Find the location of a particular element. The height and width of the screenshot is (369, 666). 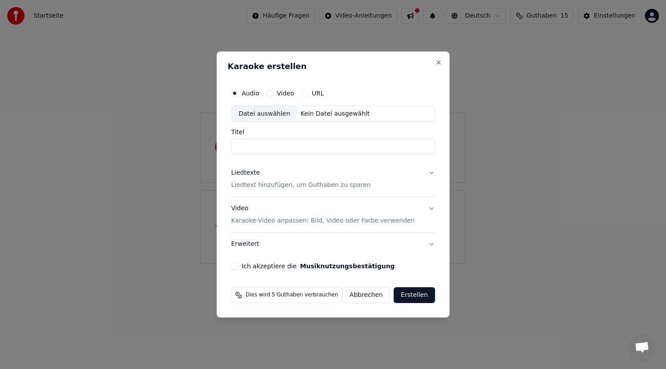

label: Ich akzeptiere die is located at coordinates (318, 266).